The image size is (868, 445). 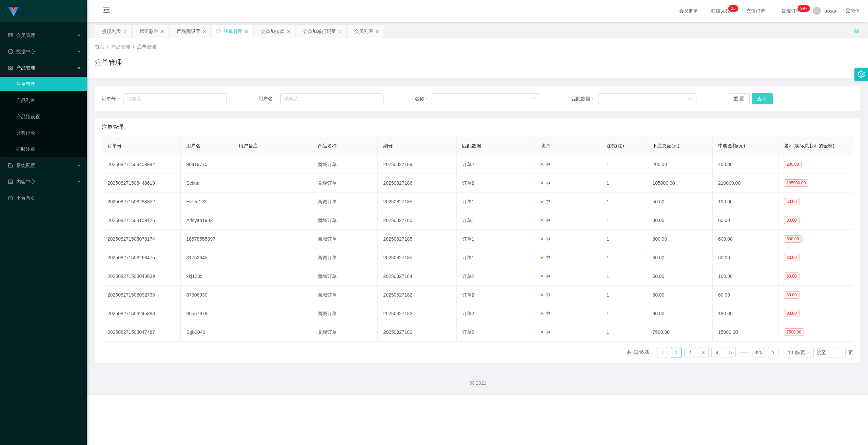 What do you see at coordinates (720, 11) in the screenshot?
I see `span: 在线人数` at bounding box center [720, 11].